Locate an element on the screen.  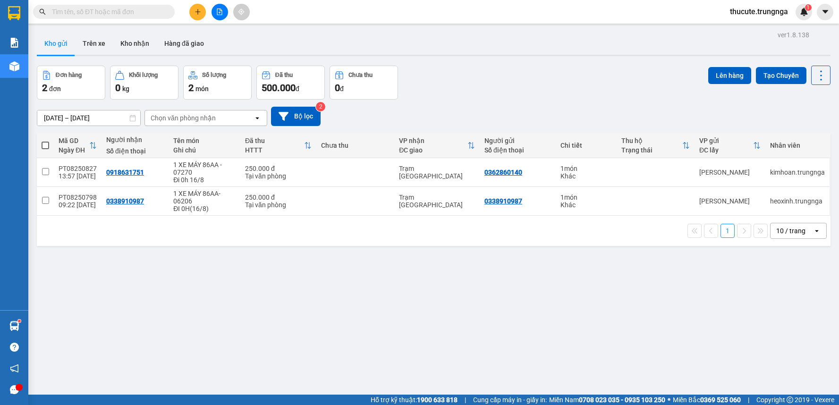
div: Chi tiết is located at coordinates (586, 145).